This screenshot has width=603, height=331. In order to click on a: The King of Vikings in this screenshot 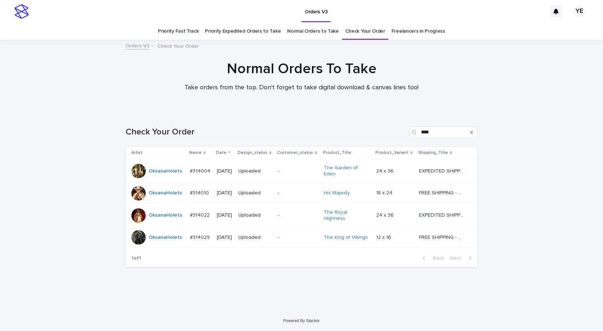, I will do `click(346, 238)`.